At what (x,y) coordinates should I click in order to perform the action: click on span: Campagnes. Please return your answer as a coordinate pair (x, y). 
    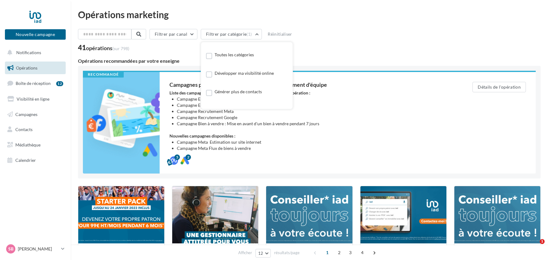
    Looking at the image, I should click on (26, 114).